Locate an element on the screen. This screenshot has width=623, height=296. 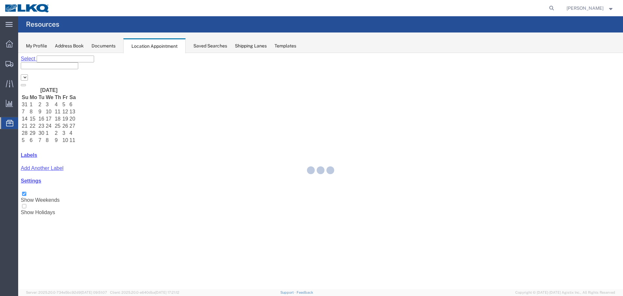
div: Shipping Lanes is located at coordinates (251, 46).